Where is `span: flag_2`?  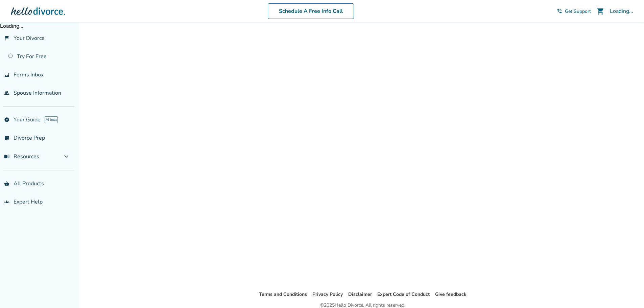 span: flag_2 is located at coordinates (7, 38).